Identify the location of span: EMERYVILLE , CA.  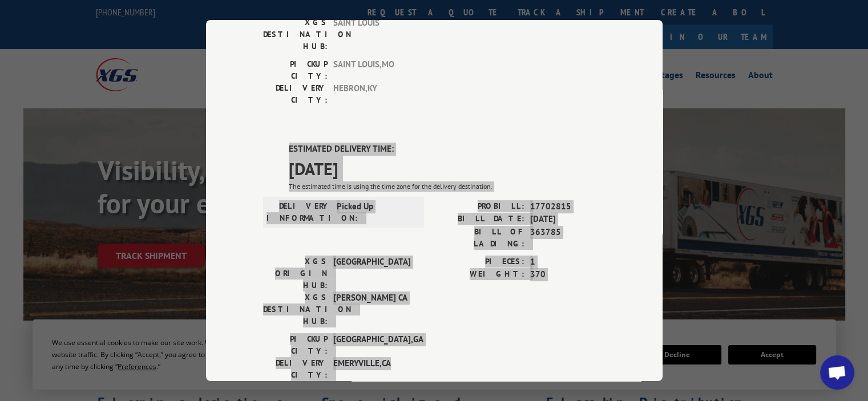
(372, 369).